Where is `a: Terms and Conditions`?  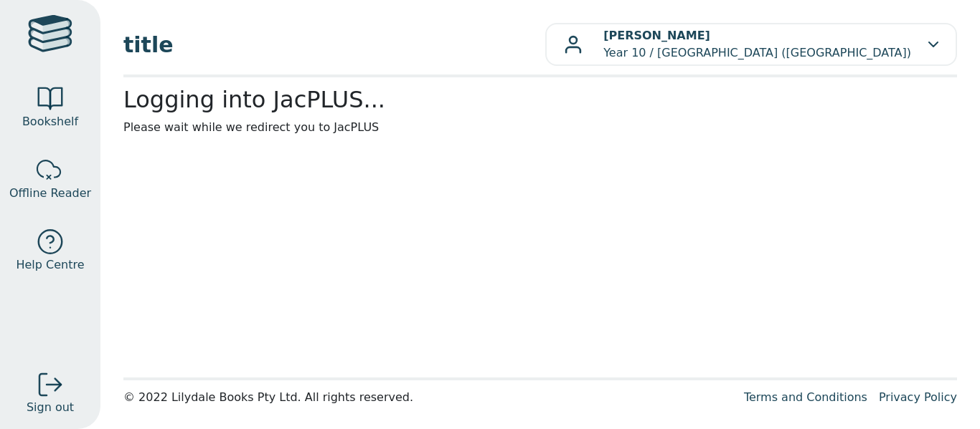 a: Terms and Conditions is located at coordinates (806, 397).